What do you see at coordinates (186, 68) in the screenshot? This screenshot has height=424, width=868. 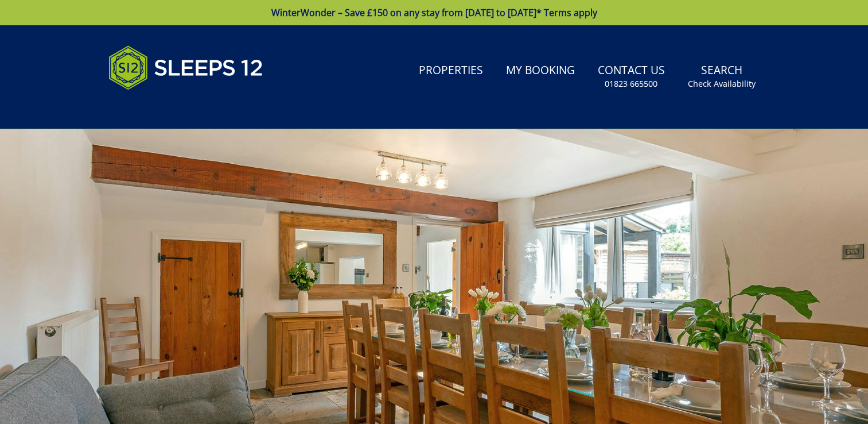 I see `img: Sleeps 12` at bounding box center [186, 68].